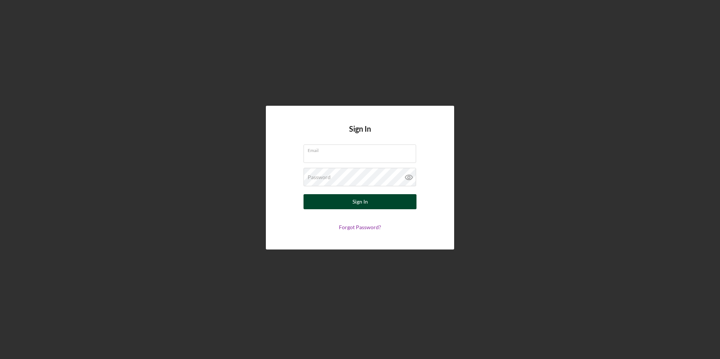  I want to click on label: Email, so click(362, 149).